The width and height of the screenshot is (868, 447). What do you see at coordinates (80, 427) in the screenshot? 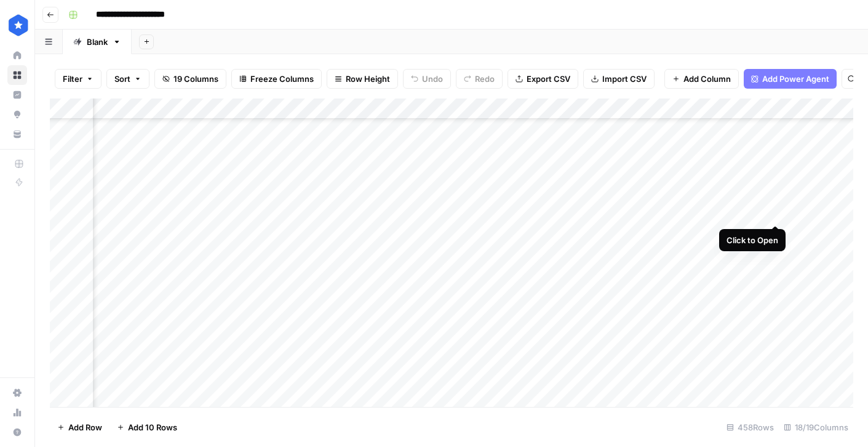
I see `button: Add Row` at bounding box center [80, 427].